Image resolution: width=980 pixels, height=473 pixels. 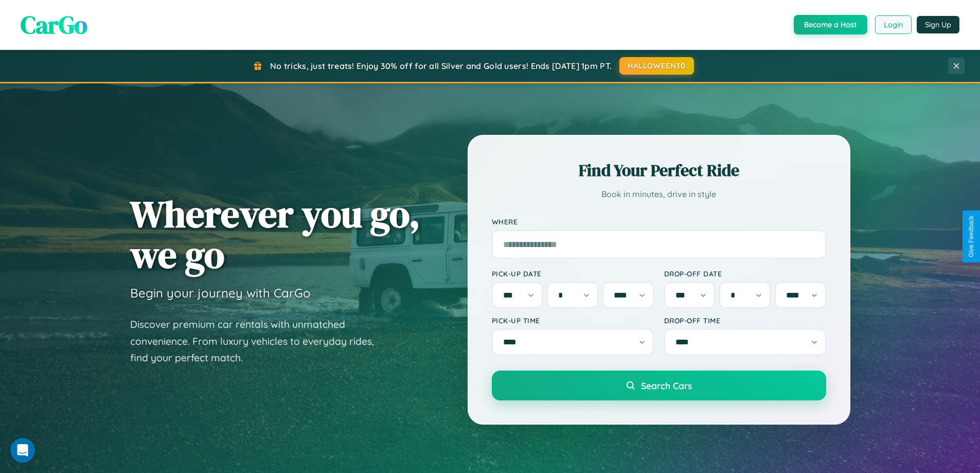 What do you see at coordinates (659, 170) in the screenshot?
I see `h2: Find Your Perfect Ride` at bounding box center [659, 170].